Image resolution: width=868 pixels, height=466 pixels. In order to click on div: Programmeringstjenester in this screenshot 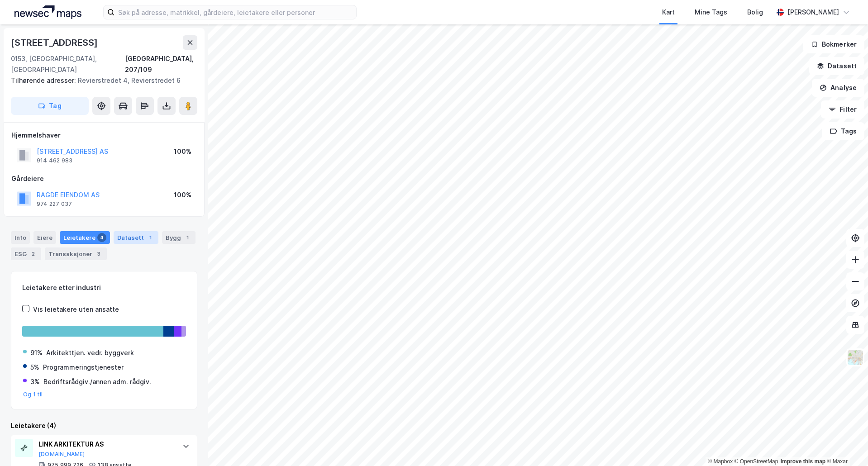, I will do `click(83, 367)`.